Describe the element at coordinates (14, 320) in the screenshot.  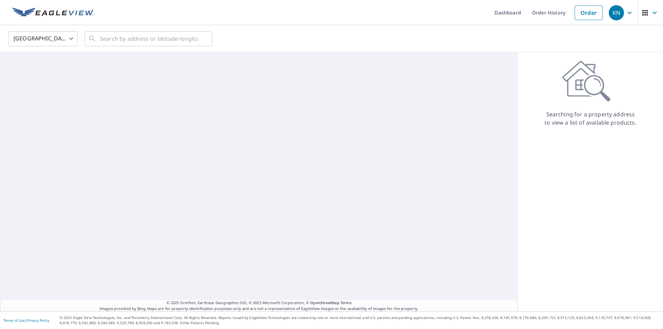
I see `a: Terms of Use` at that location.